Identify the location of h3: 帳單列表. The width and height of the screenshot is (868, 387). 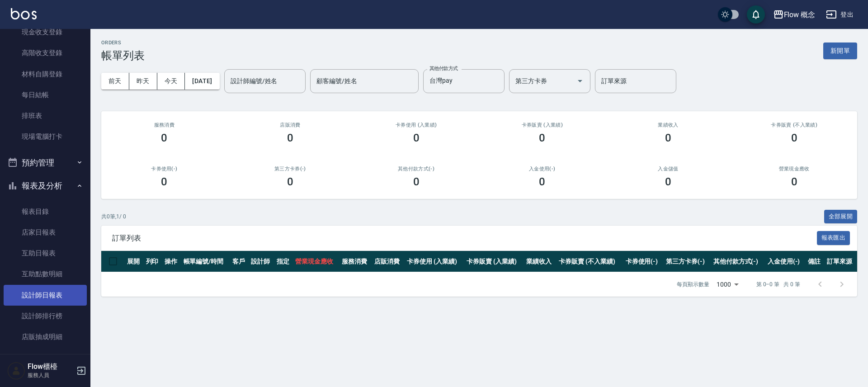
(122, 56).